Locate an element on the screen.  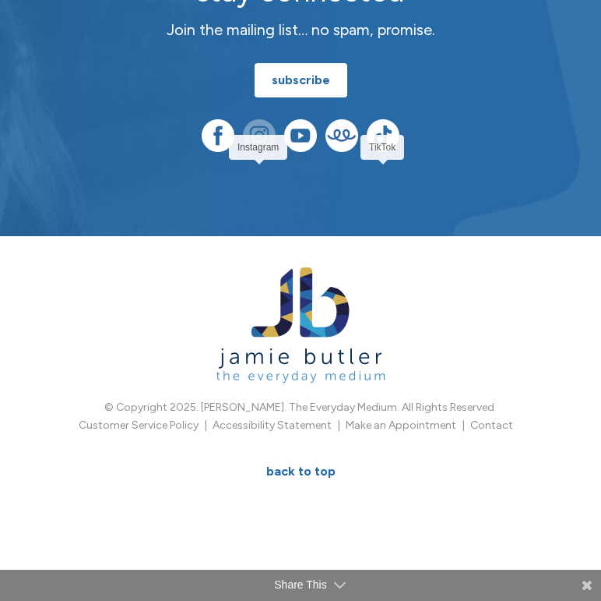
a: Jamie Butler. The Everyday Medium is located at coordinates (301, 371).